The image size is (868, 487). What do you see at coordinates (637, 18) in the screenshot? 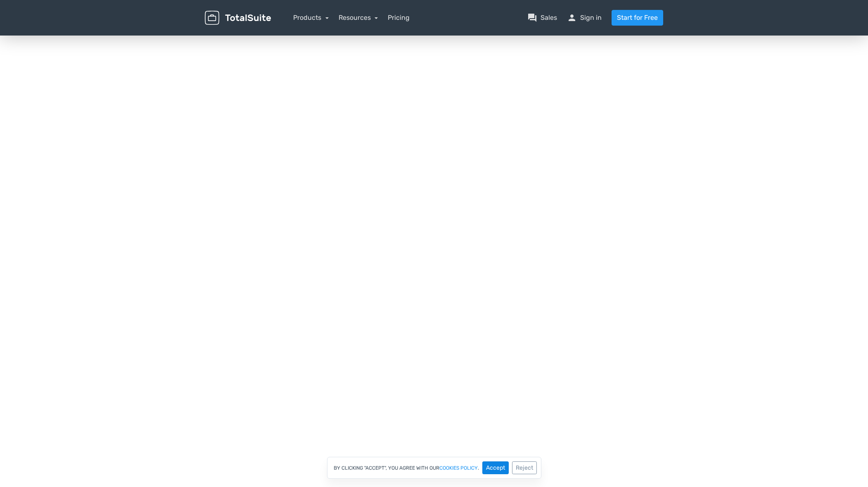
I see `a: Start for Free` at bounding box center [637, 18].